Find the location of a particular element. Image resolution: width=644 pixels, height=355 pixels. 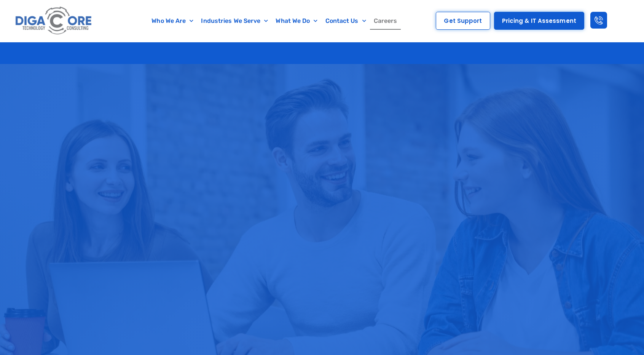

span: Pricing & IT Assessment is located at coordinates (539, 21).